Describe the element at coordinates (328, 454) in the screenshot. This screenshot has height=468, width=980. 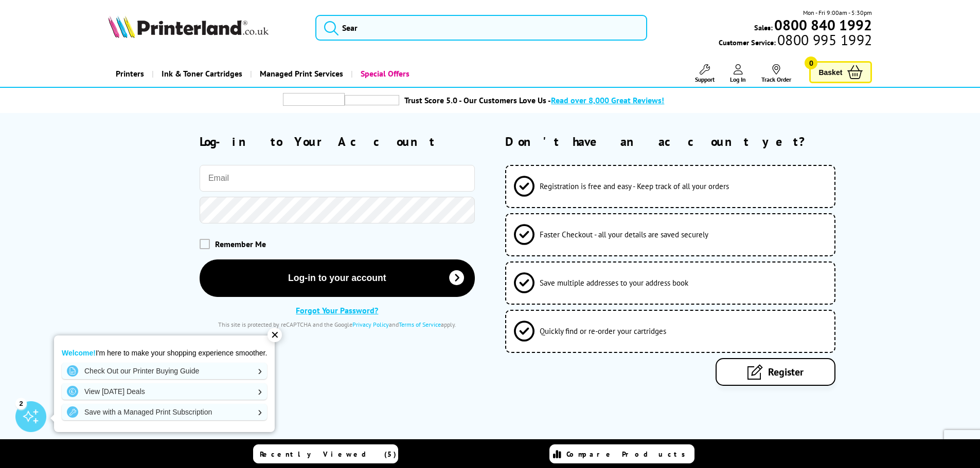
I see `span: Recently Viewed (5)` at that location.